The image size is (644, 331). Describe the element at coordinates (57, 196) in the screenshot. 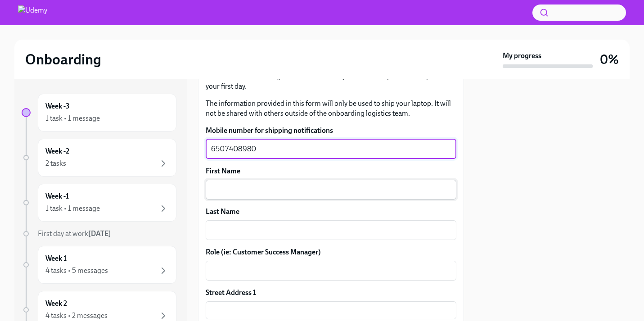

I see `h6: Week -1` at that location.